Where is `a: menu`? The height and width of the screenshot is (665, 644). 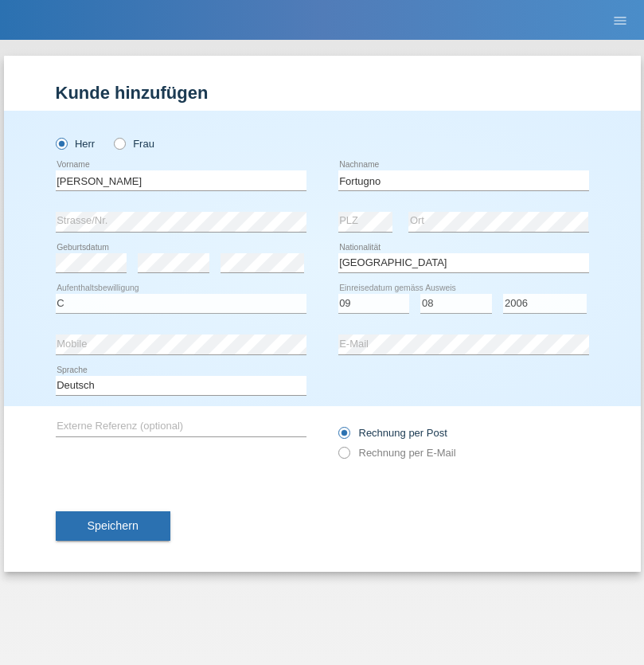 a: menu is located at coordinates (620, 20).